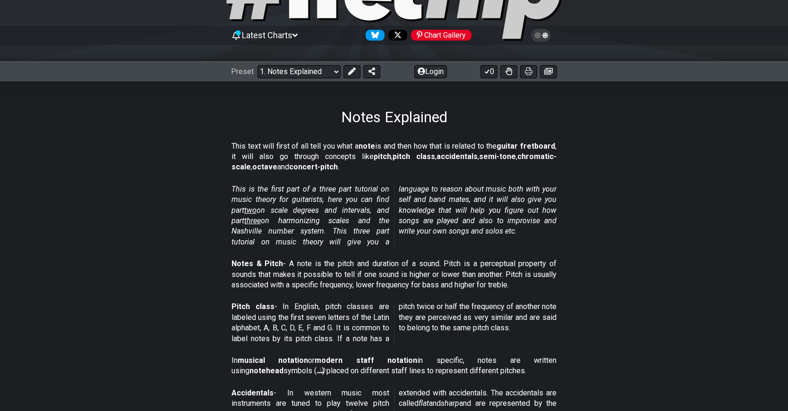 This screenshot has height=411, width=788. Describe the element at coordinates (541, 35) in the screenshot. I see `span: Toggle light / dark theme` at that location.